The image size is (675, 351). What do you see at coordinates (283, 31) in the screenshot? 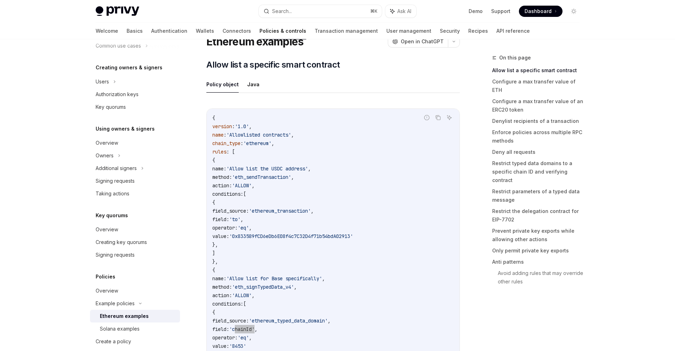
I see `a: Policies & controls` at bounding box center [283, 31].